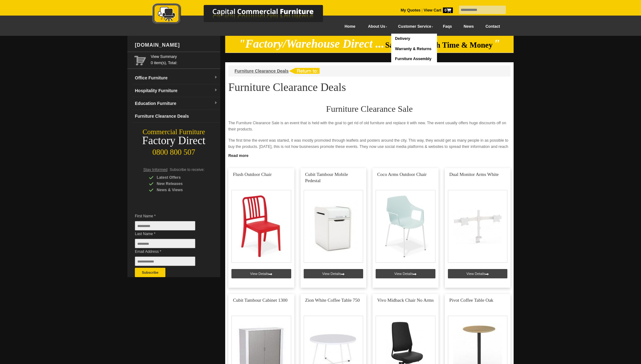 This screenshot has height=364, width=641. Describe the element at coordinates (174, 132) in the screenshot. I see `div: Commercial Furniture` at that location.